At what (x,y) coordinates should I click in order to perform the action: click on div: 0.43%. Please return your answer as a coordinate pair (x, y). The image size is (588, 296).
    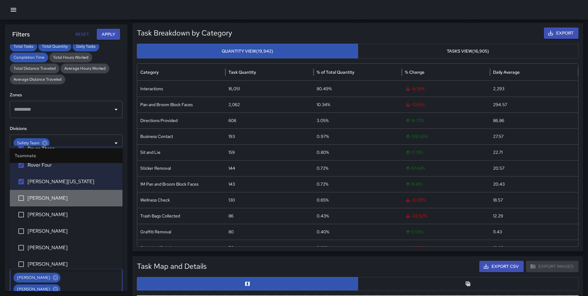
    Looking at the image, I should click on (357, 216).